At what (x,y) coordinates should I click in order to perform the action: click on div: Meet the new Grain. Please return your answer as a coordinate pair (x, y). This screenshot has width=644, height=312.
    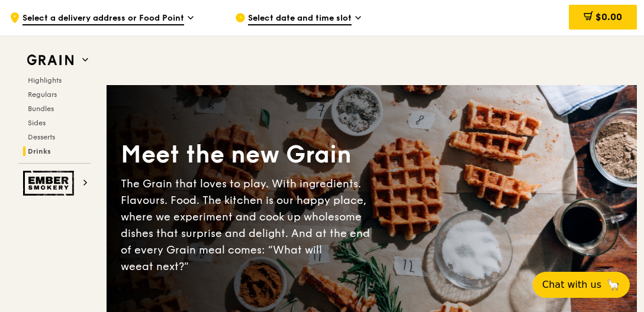
    Looking at the image, I should click on (246, 155).